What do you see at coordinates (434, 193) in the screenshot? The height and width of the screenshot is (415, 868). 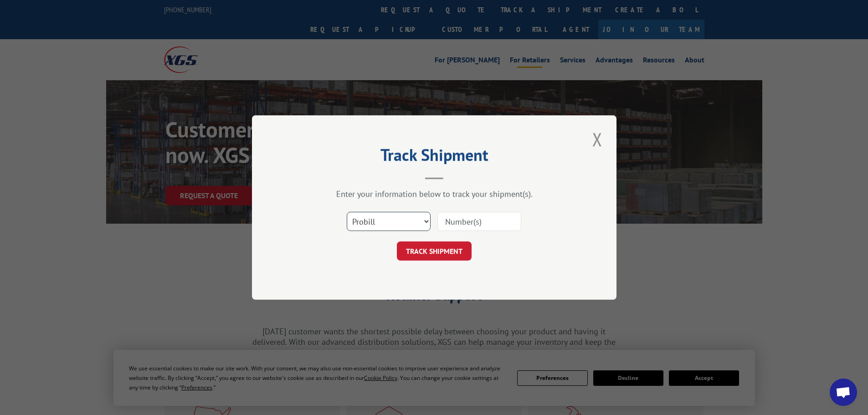 I see `div: Enter your information below to track your shipment(s).` at bounding box center [434, 193].